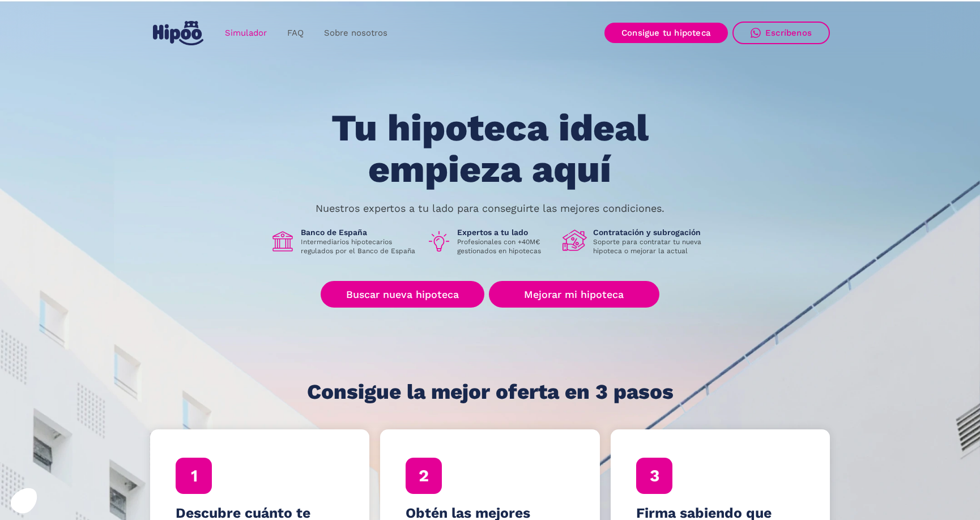 Image resolution: width=980 pixels, height=520 pixels. What do you see at coordinates (667, 33) in the screenshot?
I see `a: Consigue tu hipoteca` at bounding box center [667, 33].